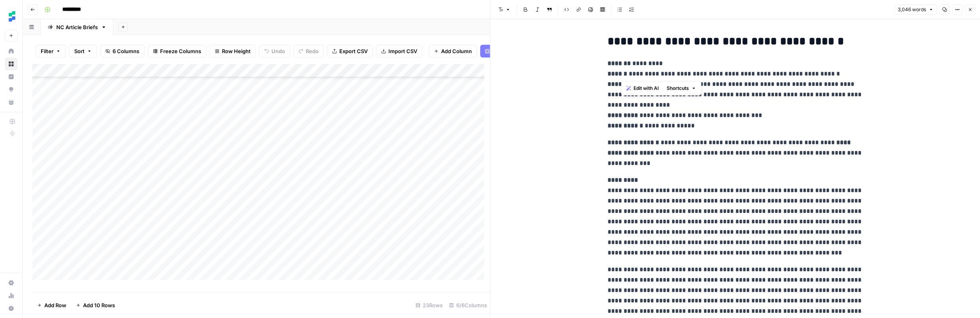 The height and width of the screenshot is (318, 980). What do you see at coordinates (11, 76) in the screenshot?
I see `a: Insights` at bounding box center [11, 76].